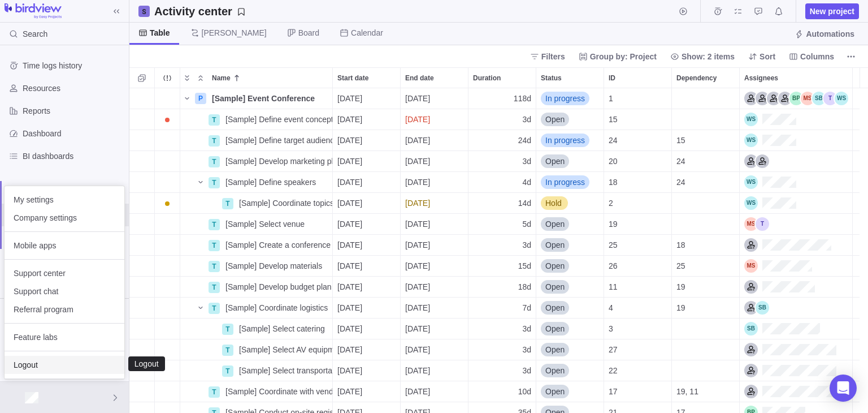  What do you see at coordinates (64, 199) in the screenshot?
I see `span: My settings` at bounding box center [64, 199].